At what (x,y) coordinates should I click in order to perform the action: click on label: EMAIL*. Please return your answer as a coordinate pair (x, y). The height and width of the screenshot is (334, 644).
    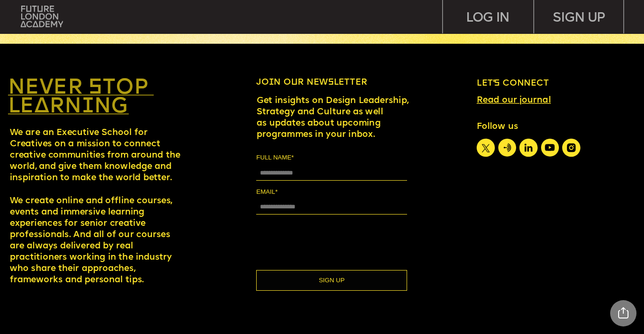
    Looking at the image, I should click on (332, 192).